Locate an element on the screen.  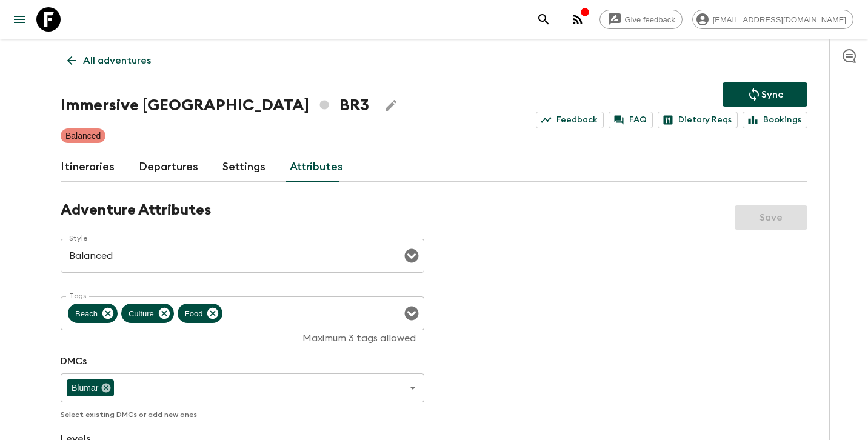
a: All adventures is located at coordinates (109, 61).